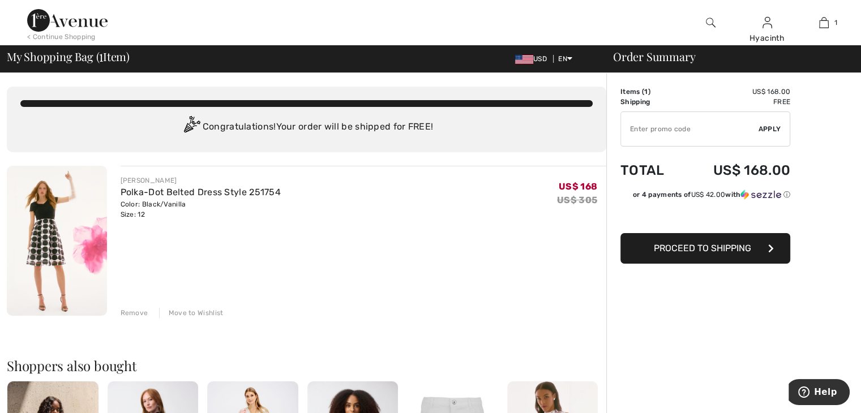 The image size is (861, 413). What do you see at coordinates (736, 102) in the screenshot?
I see `td: Free` at bounding box center [736, 102].